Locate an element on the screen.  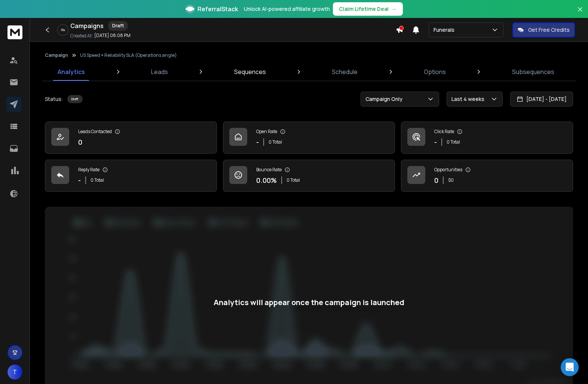
p: US Speed + Reliability SLA (Operations angle) is located at coordinates (128, 56).